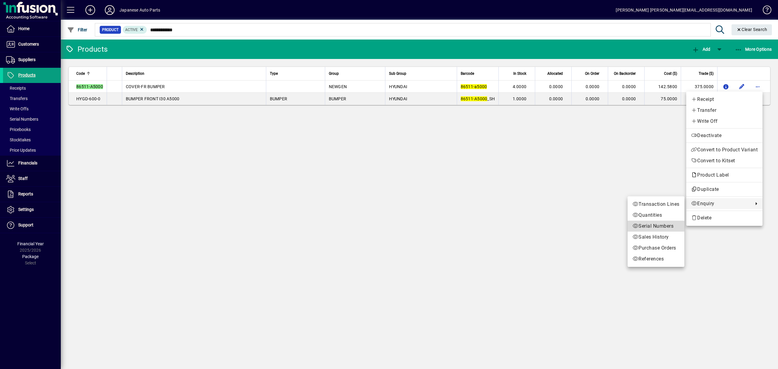 Image resolution: width=778 pixels, height=369 pixels. I want to click on button: Deactivate product, so click(724, 136).